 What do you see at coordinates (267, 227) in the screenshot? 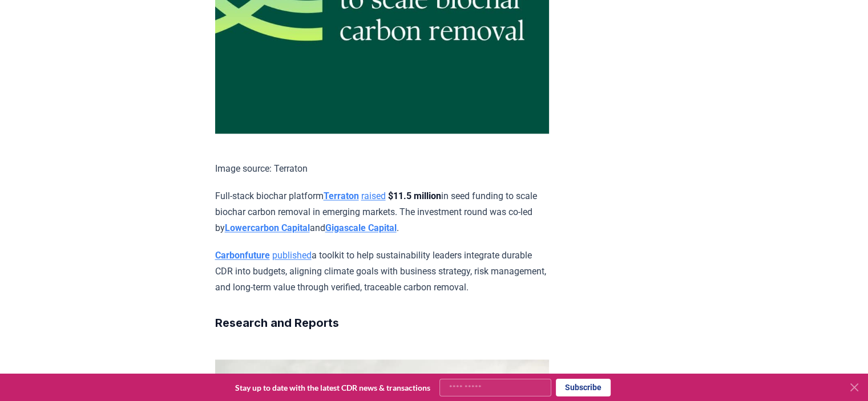
I see `a: Lowercarbon Capital` at bounding box center [267, 227].